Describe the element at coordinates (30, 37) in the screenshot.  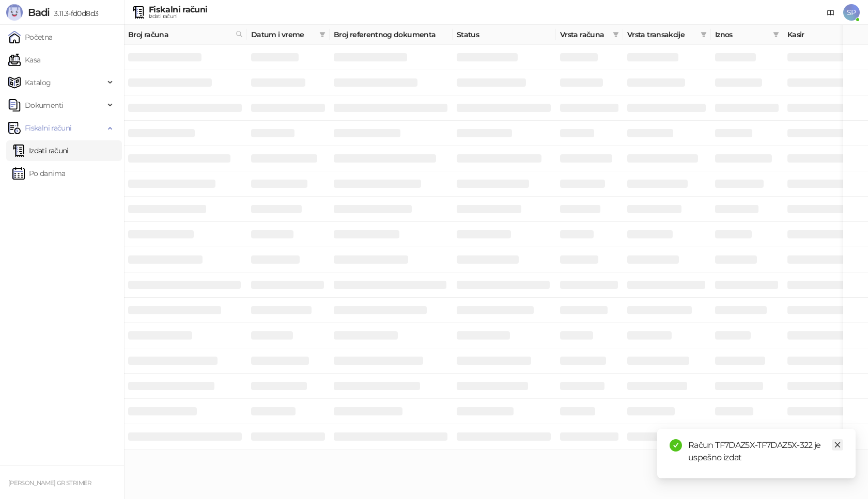
I see `a: Početna` at that location.